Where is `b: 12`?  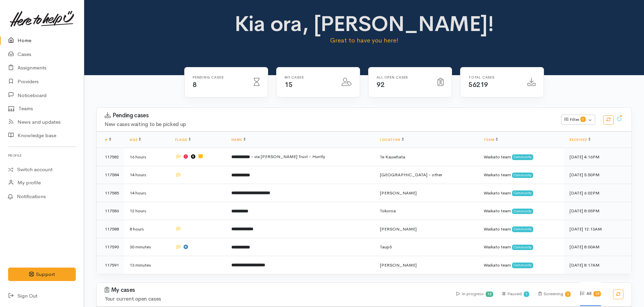 b: 12 is located at coordinates (489, 294).